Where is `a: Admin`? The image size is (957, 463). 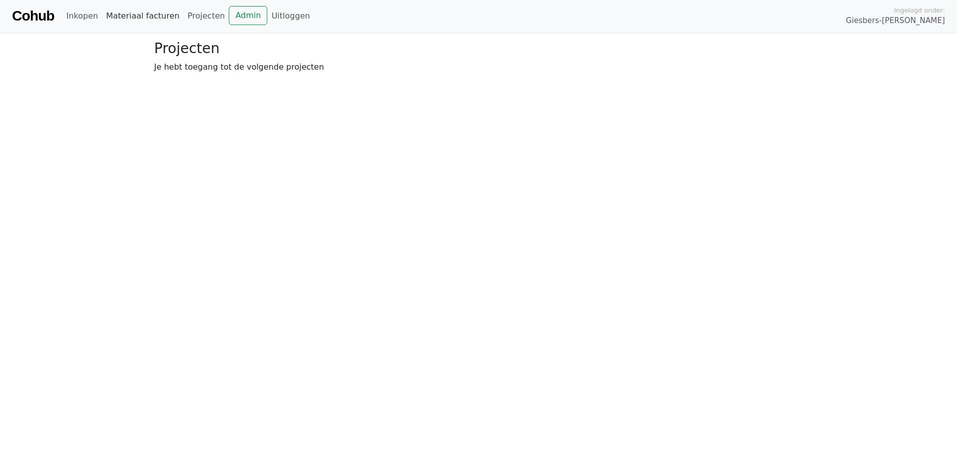 a: Admin is located at coordinates (248, 16).